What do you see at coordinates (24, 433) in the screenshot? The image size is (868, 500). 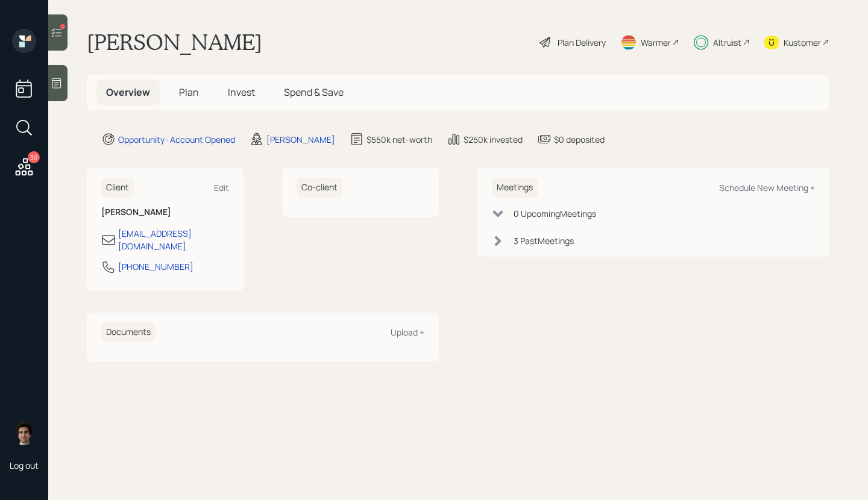 I see `img: harrison-schaefer-headshot-2.png` at bounding box center [24, 433].